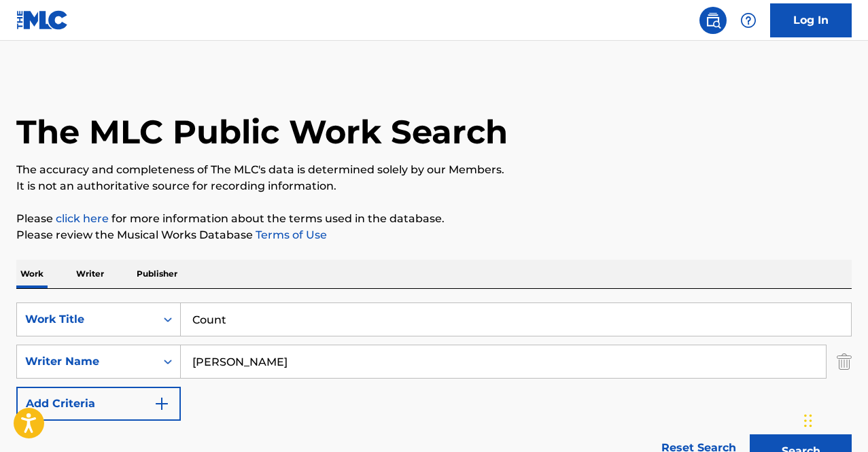 This screenshot has width=868, height=452. What do you see at coordinates (433, 170) in the screenshot?
I see `p: The accuracy and completeness of The MLC's data is determined solely by our Members.` at bounding box center [433, 170].